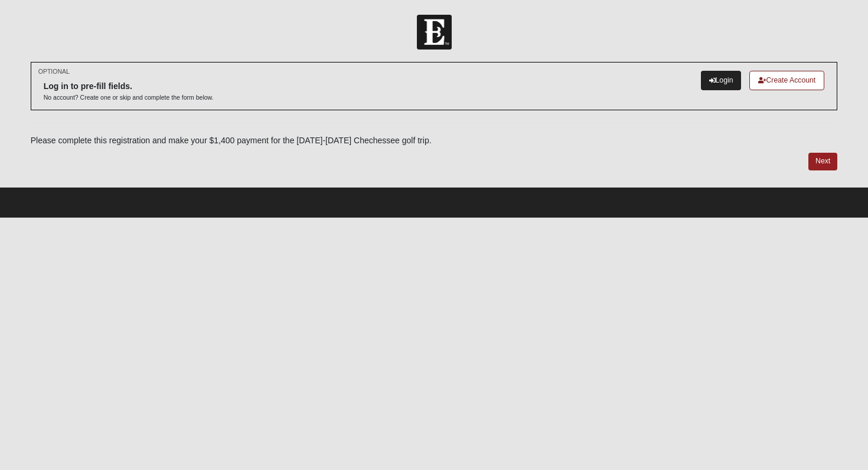 The width and height of the screenshot is (868, 470). Describe the element at coordinates (129, 86) in the screenshot. I see `h6: Log in to pre-fill fields.` at that location.